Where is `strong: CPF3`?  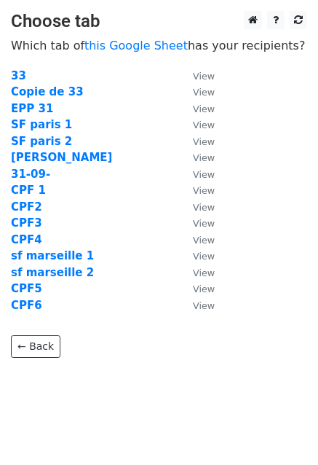 strong: CPF3 is located at coordinates (26, 223).